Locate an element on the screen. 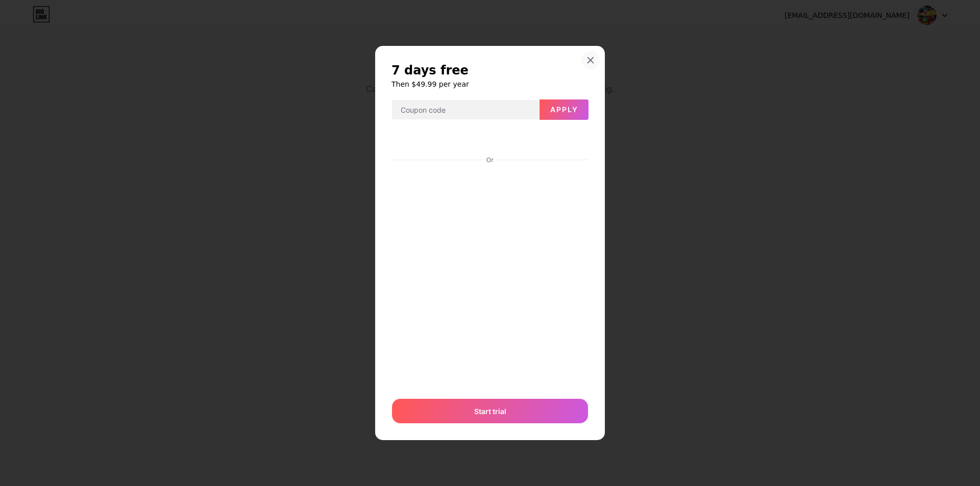 Image resolution: width=980 pixels, height=486 pixels. div: Or is located at coordinates (490, 160).